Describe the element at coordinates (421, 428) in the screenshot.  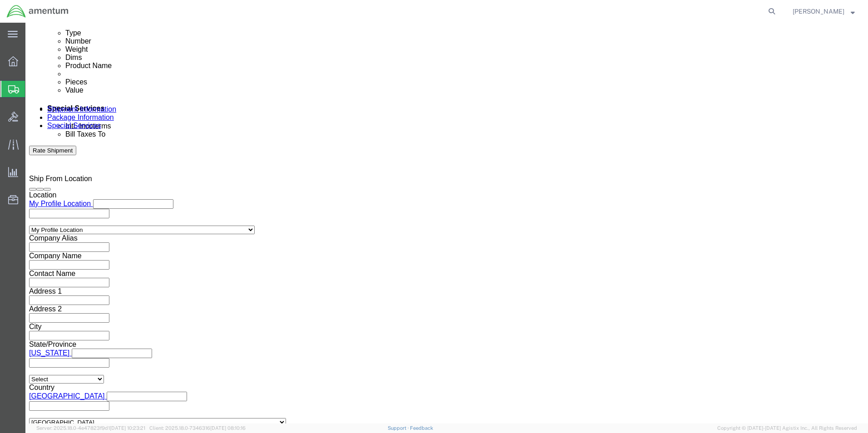
I see `a: Feedback` at that location.